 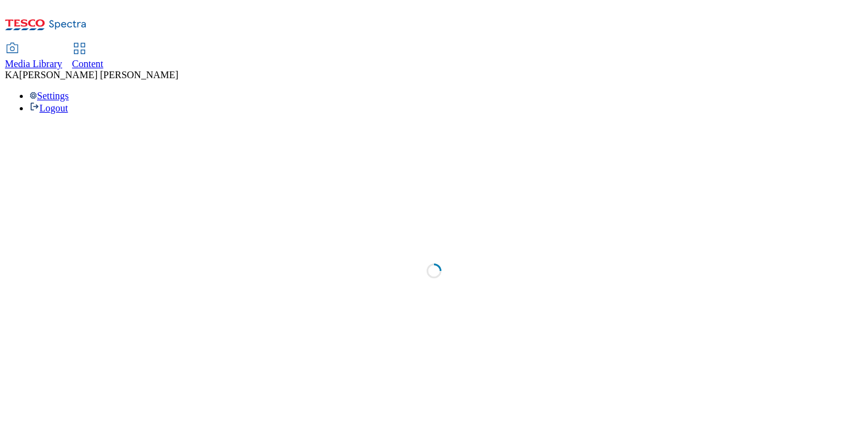 I want to click on a: Settings, so click(x=49, y=96).